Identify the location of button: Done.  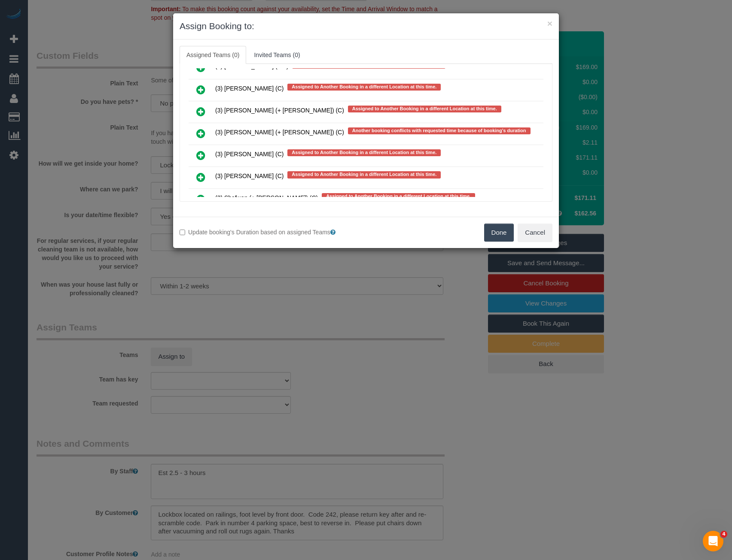
(499, 233).